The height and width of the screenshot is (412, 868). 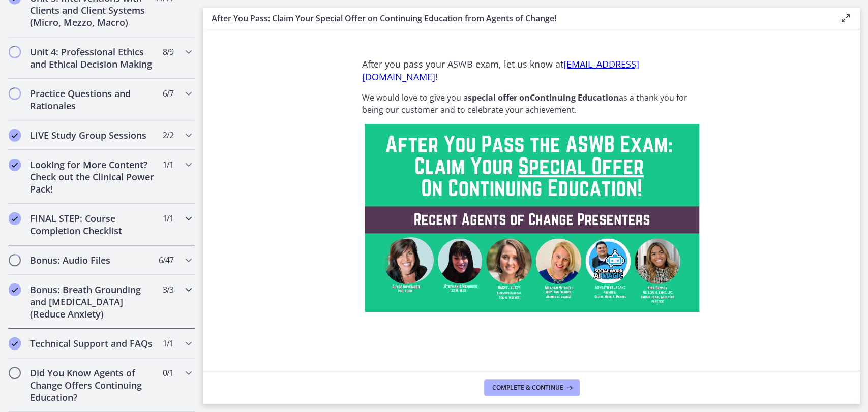 I want to click on button: Complete & continue, so click(x=531, y=387).